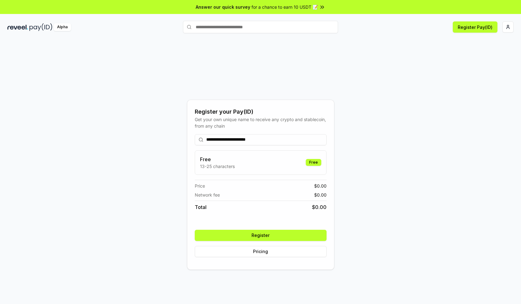 This screenshot has width=521, height=304. I want to click on span: Price, so click(200, 185).